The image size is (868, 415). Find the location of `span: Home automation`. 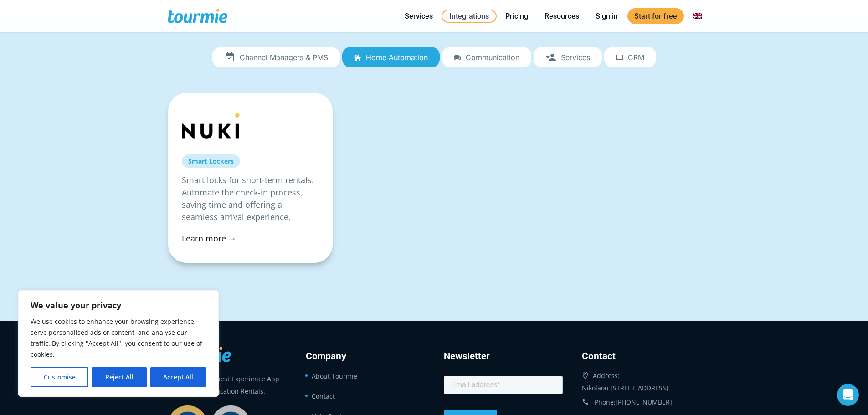

span: Home automation is located at coordinates (396, 57).